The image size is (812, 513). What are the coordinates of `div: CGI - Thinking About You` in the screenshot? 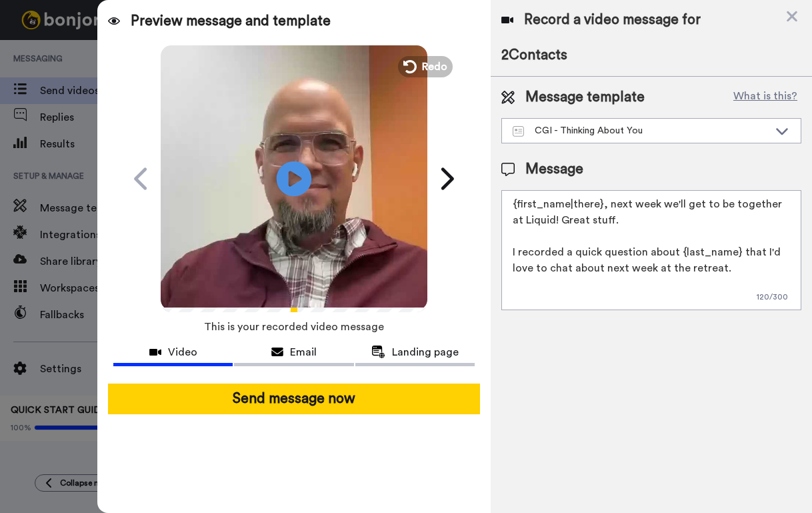 It's located at (641, 130).